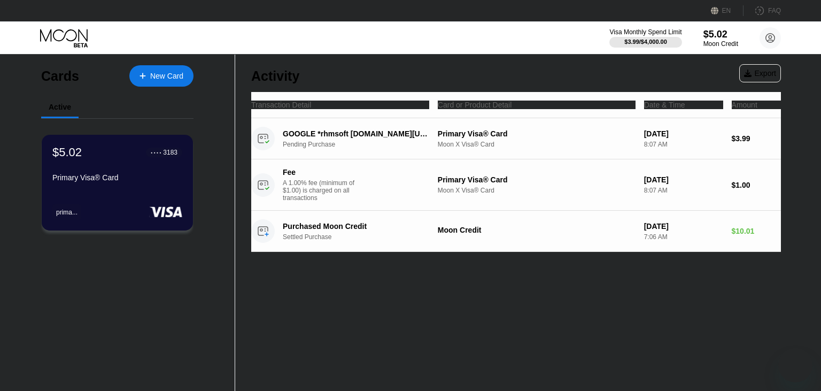 This screenshot has width=821, height=391. What do you see at coordinates (363, 144) in the screenshot?
I see `div: Pending Purchase` at bounding box center [363, 144].